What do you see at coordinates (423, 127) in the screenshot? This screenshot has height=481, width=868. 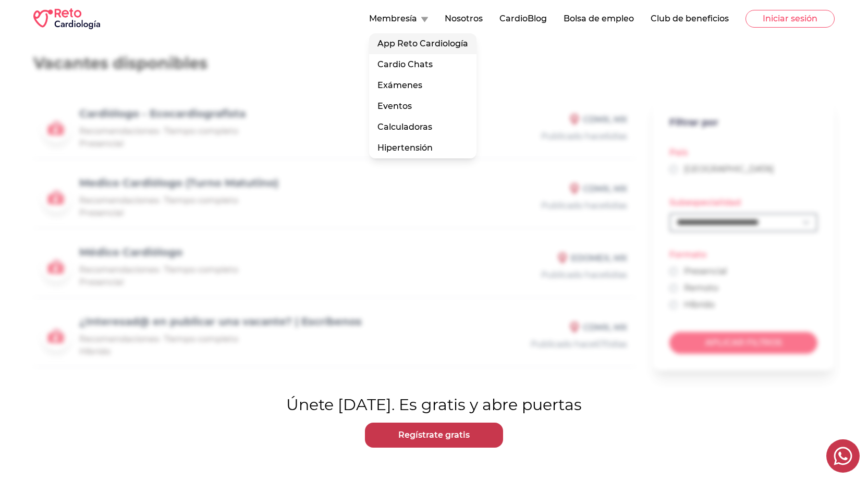 I see `a: Calculadoras` at bounding box center [423, 127].